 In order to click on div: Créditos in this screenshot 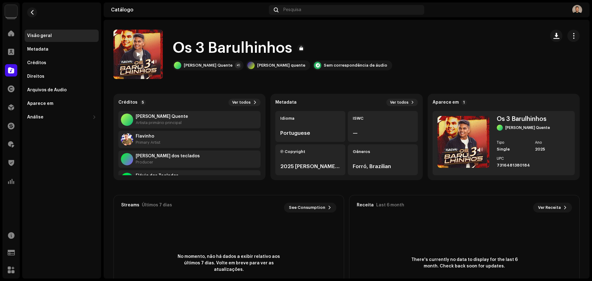, I will do `click(37, 63)`.